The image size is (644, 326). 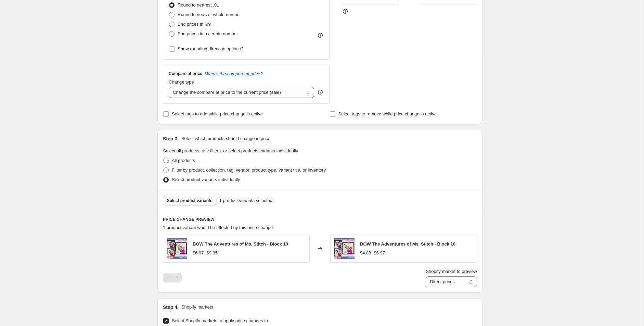 What do you see at coordinates (220, 320) in the screenshot?
I see `span: Select Shopify markets to apply price changes to` at bounding box center [220, 320].